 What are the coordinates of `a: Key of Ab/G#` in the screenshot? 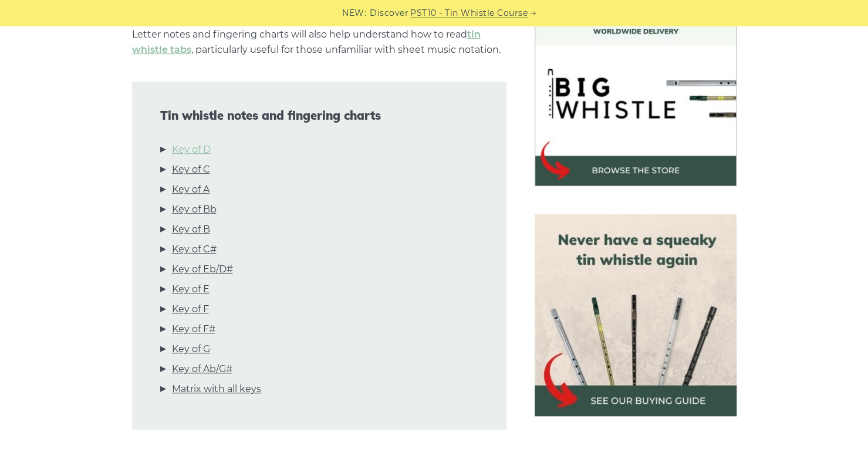 It's located at (202, 370).